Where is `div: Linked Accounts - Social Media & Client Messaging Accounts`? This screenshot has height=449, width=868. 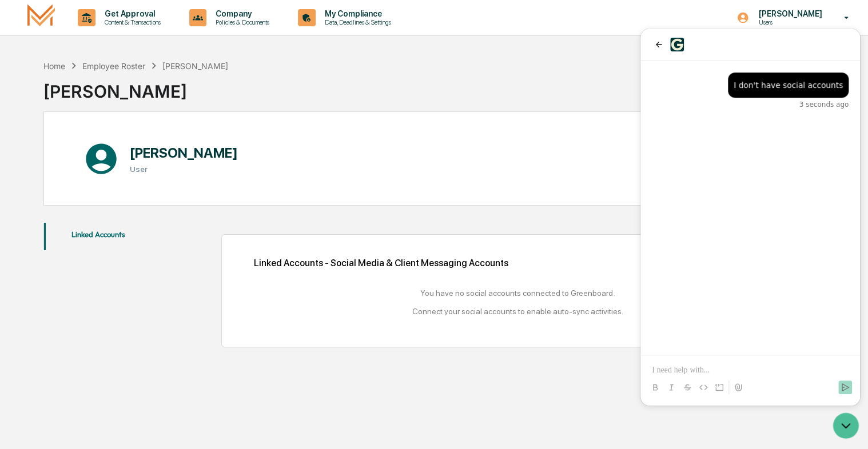
div: Linked Accounts - Social Media & Client Messaging Accounts is located at coordinates (517, 263).